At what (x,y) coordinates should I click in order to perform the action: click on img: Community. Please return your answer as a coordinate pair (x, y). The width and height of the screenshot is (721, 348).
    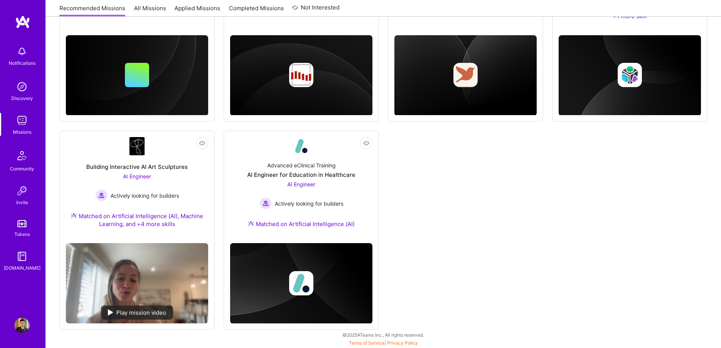
    Looking at the image, I should click on (22, 156).